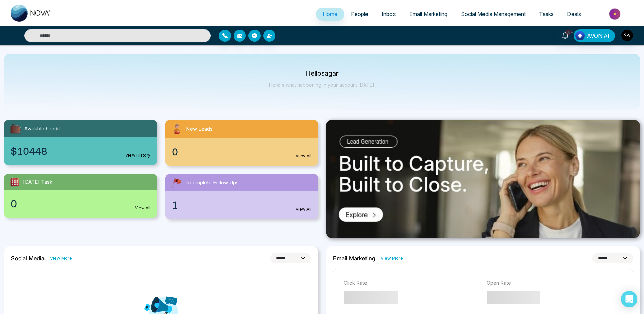 This screenshot has height=314, width=644. Describe the element at coordinates (568, 32) in the screenshot. I see `span: 10+` at that location.